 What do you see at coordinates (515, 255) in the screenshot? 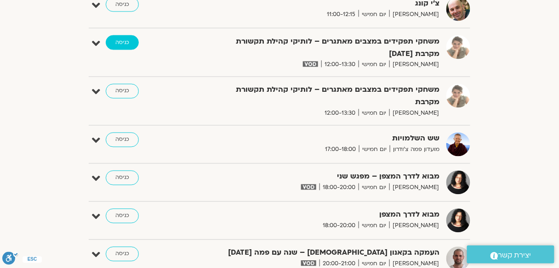
I see `span: יצירת קשר` at bounding box center [515, 255].